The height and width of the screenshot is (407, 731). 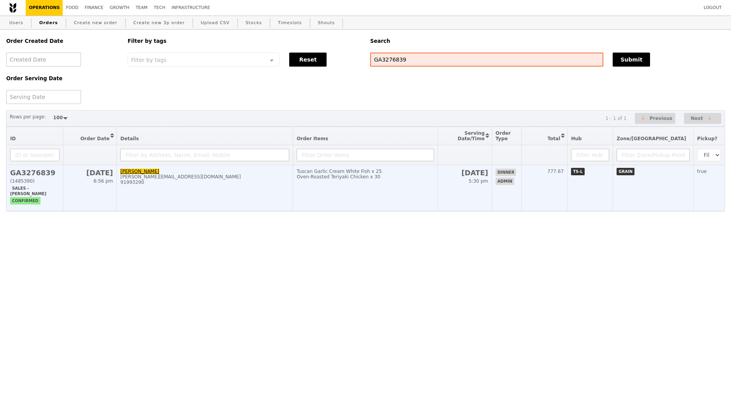 I want to click on a: Timeslots, so click(x=290, y=23).